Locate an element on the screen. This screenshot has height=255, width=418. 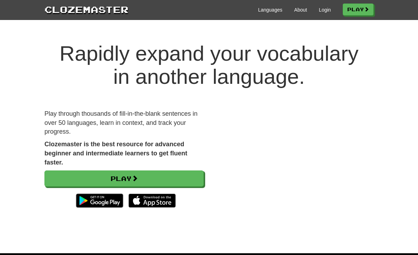
a: Clozemaster is located at coordinates (86, 9).